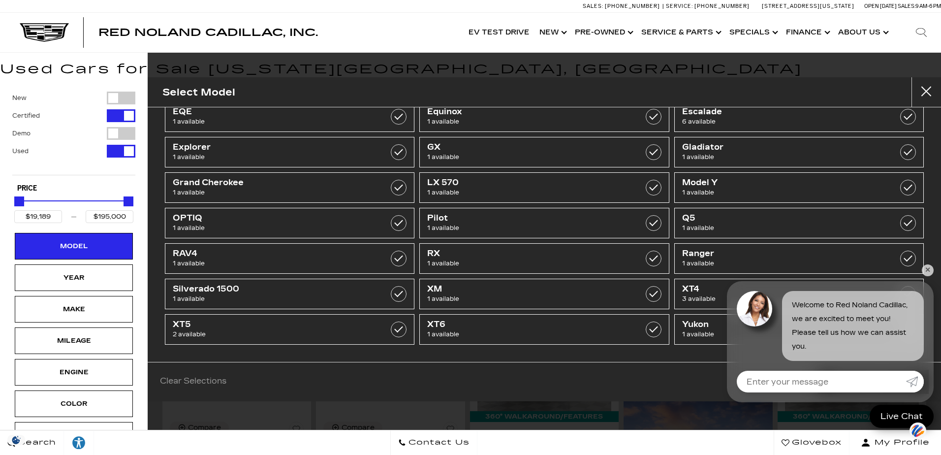  What do you see at coordinates (799, 188) in the screenshot?
I see `a: Model Y1 available` at bounding box center [799, 188].